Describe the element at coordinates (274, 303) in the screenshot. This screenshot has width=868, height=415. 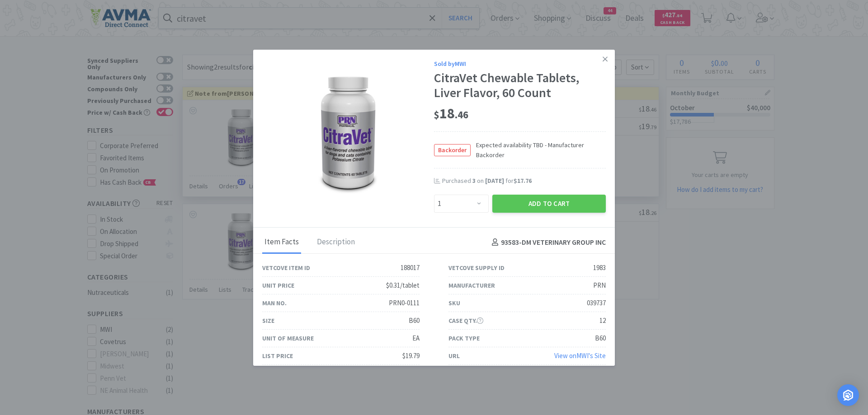
I see `div: Man No.` at that location.